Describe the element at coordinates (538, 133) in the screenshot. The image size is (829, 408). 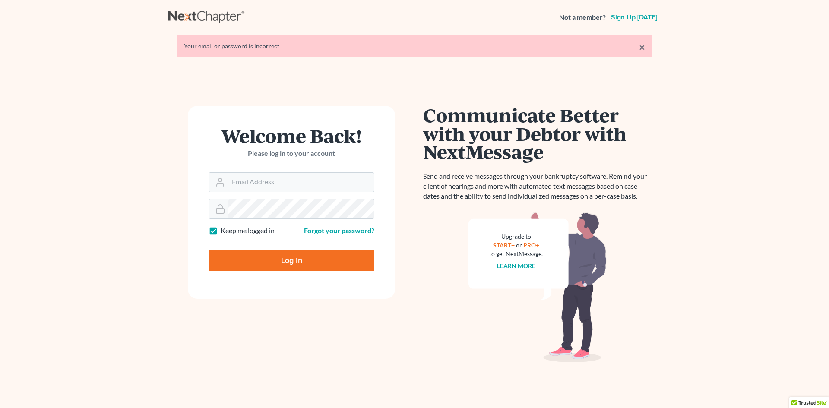
I see `h1: Communicate Better with your Debtor with NextMessage` at that location.